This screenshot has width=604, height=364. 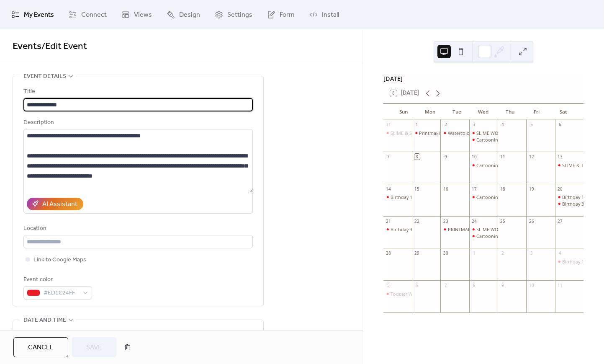 I want to click on a: My Events, so click(x=32, y=15).